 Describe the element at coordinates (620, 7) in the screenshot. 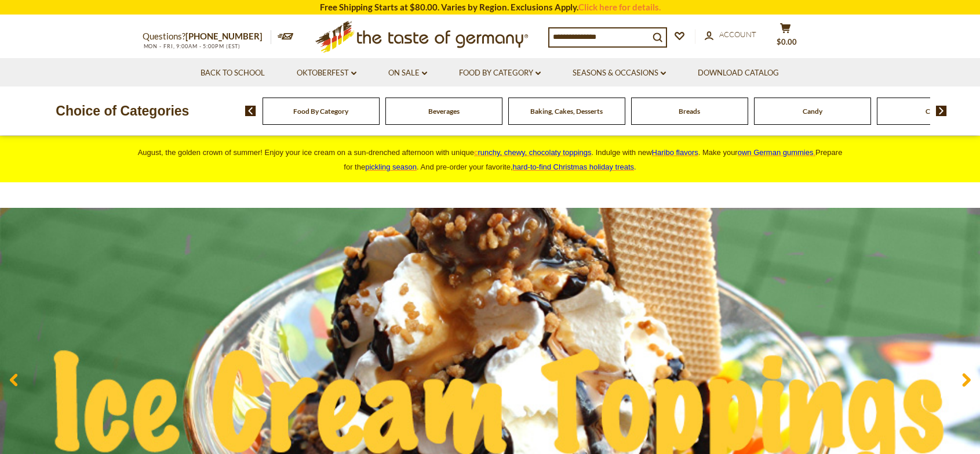

I see `a: Click here for details.` at that location.